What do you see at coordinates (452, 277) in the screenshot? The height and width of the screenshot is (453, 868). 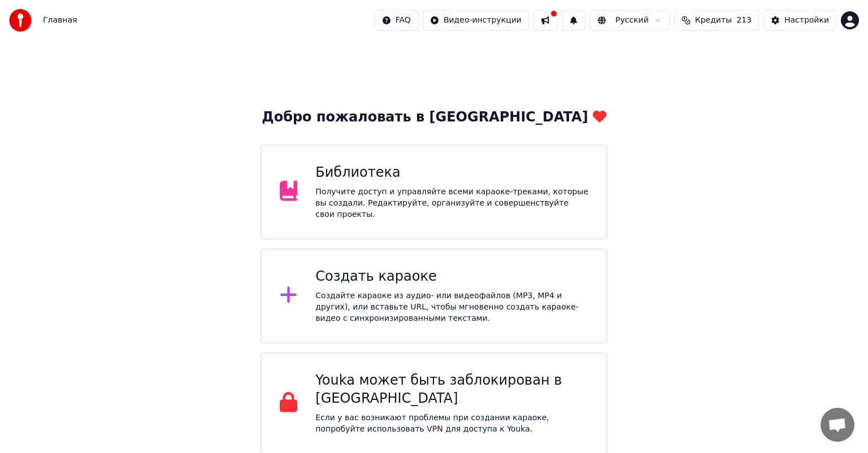 I see `div: Создать караоке` at bounding box center [452, 277].